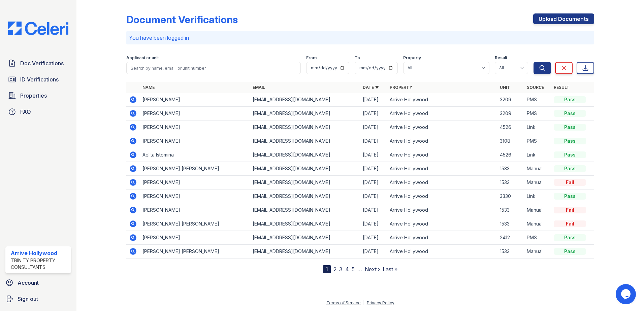 This screenshot has width=644, height=311. I want to click on td: 3108, so click(511, 141).